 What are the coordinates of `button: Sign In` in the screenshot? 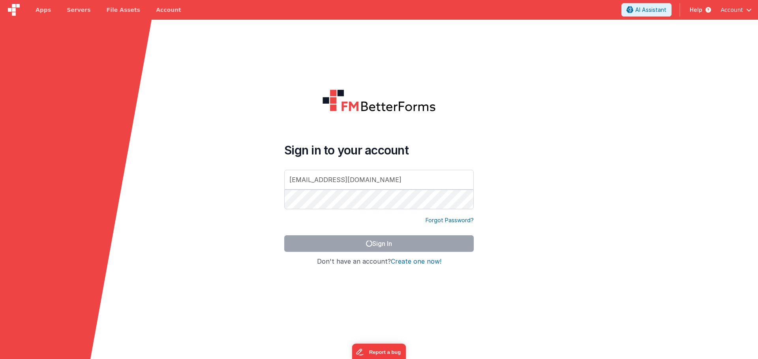 It's located at (379, 244).